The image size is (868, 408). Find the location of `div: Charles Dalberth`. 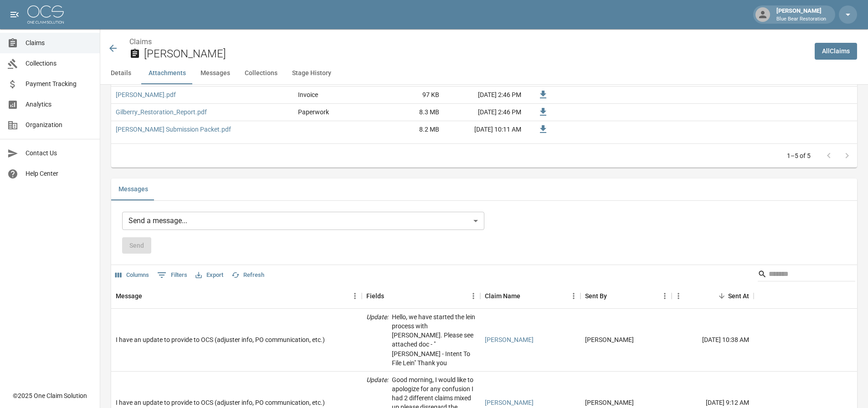

div: Charles Dalberth is located at coordinates (609, 403).